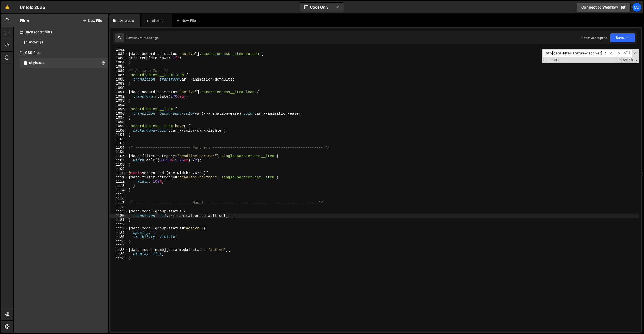 This screenshot has width=644, height=334. What do you see at coordinates (92, 21) in the screenshot?
I see `button: New File` at bounding box center [92, 21].